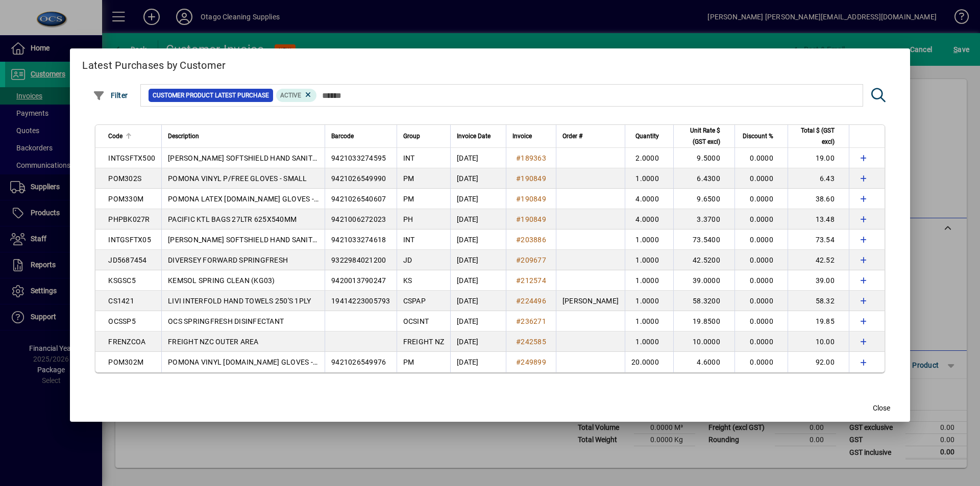 This screenshot has height=486, width=980. Describe the element at coordinates (358, 240) in the screenshot. I see `span: 9421033274618` at that location.